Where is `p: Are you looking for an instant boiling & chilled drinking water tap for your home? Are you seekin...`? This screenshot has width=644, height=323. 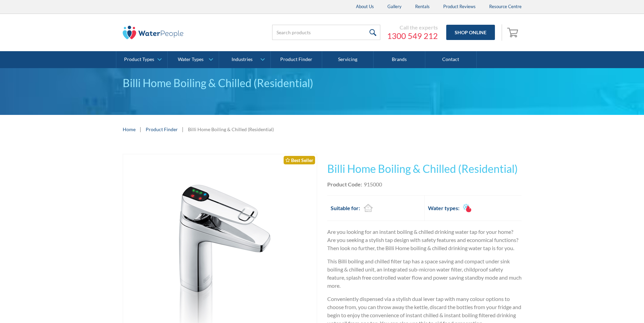
p: Are you looking for an instant boiling & chilled drinking water tap for your home? Are you seekin... is located at coordinates (425, 240).